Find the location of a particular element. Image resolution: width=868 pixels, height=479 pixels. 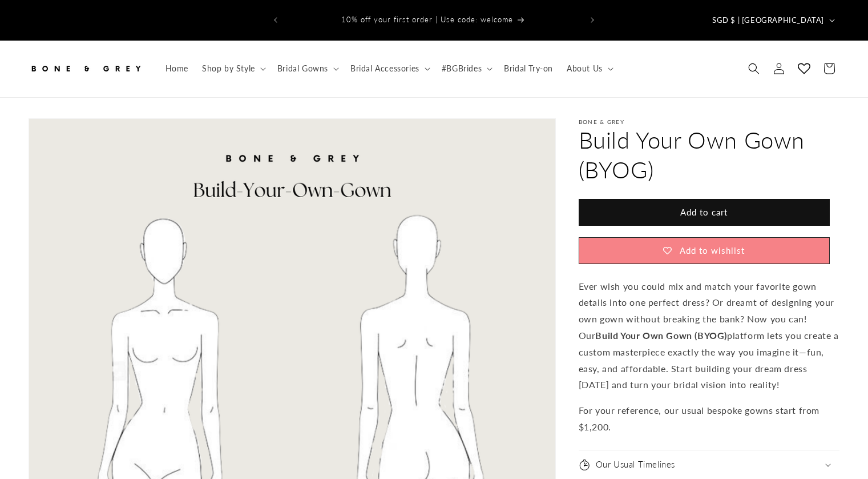

span: Bridal Try-on is located at coordinates (528, 69).